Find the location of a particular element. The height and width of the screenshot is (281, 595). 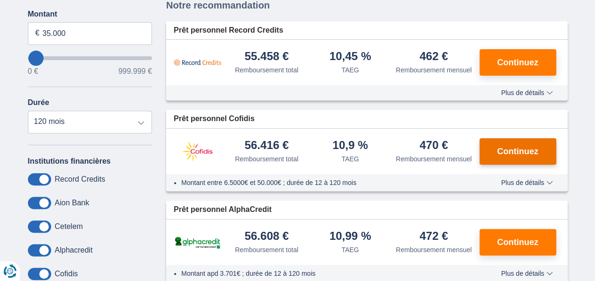

label: Alphacredit is located at coordinates (74, 250).